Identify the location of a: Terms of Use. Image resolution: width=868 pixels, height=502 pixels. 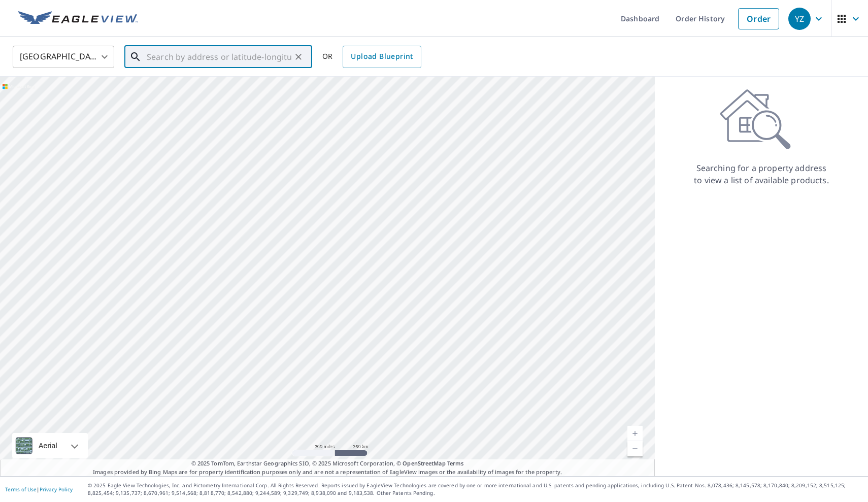
(21, 489).